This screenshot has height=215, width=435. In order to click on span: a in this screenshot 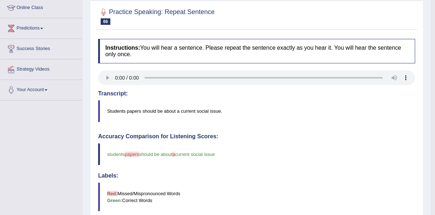, I will do `click(173, 154)`.